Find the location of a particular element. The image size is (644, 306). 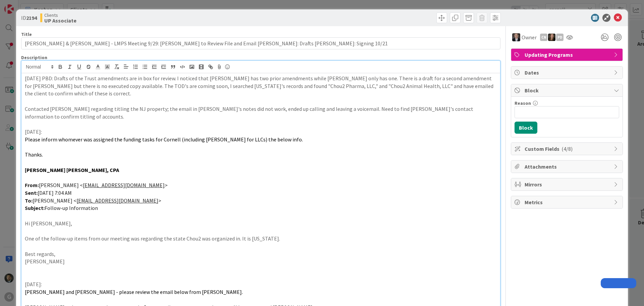

img: SB is located at coordinates (552, 37).